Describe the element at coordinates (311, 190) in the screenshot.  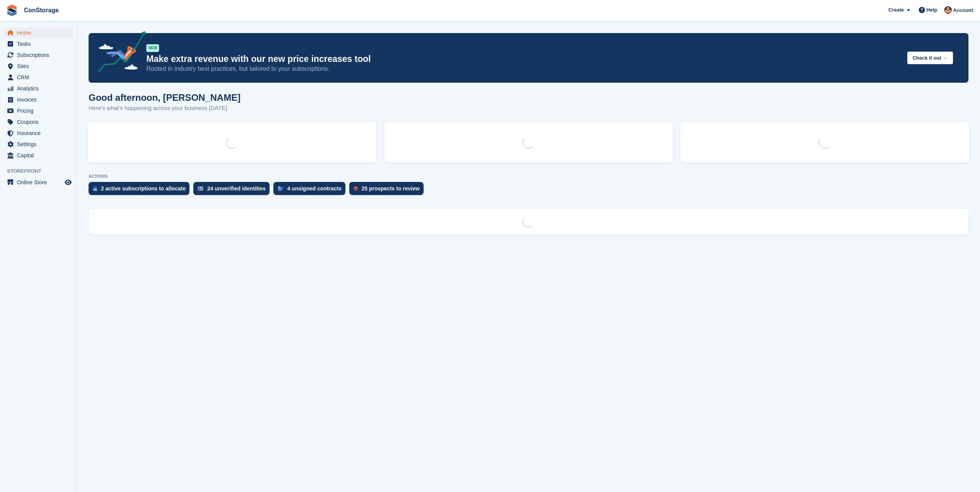
I see `a: 4 unsigned contracts` at that location.